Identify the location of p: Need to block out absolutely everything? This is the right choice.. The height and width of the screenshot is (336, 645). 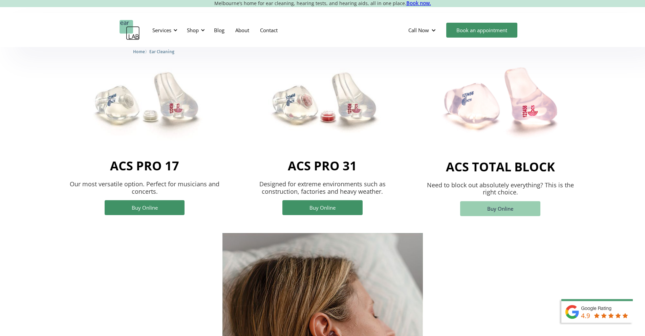
(500, 189).